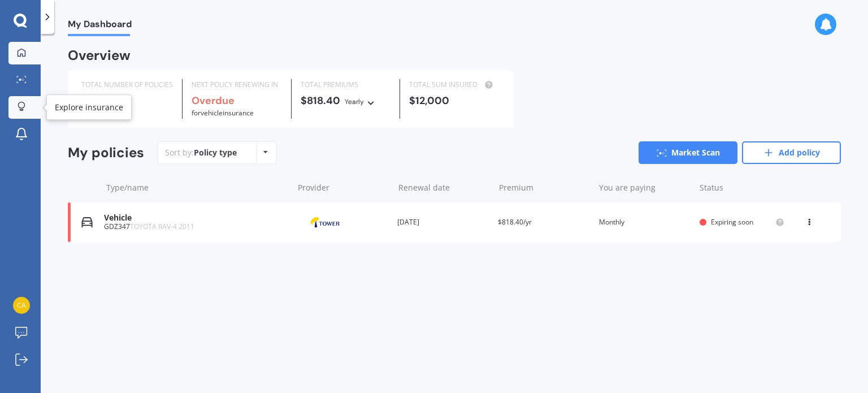 The height and width of the screenshot is (393, 868). Describe the element at coordinates (201, 153) in the screenshot. I see `div: Sort by:` at that location.